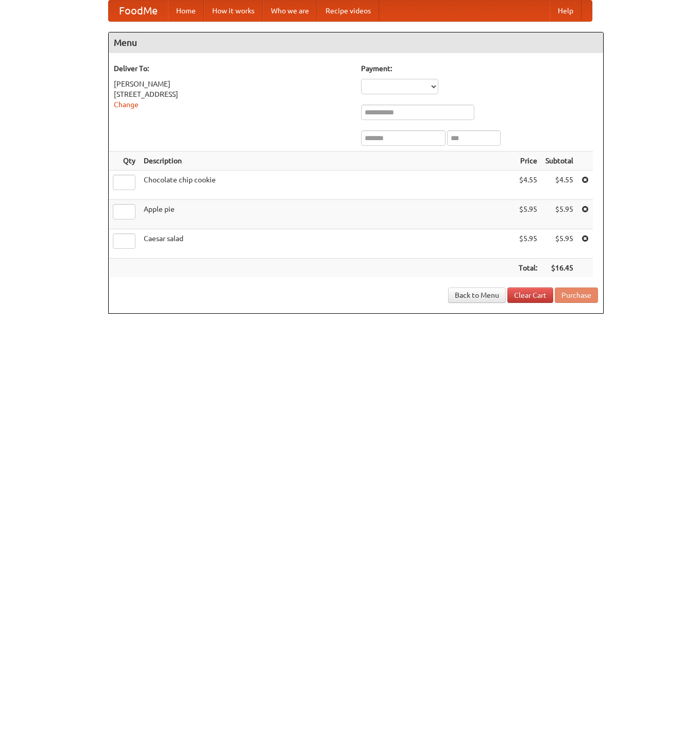 Image resolution: width=700 pixels, height=729 pixels. I want to click on a: Who we are, so click(290, 11).